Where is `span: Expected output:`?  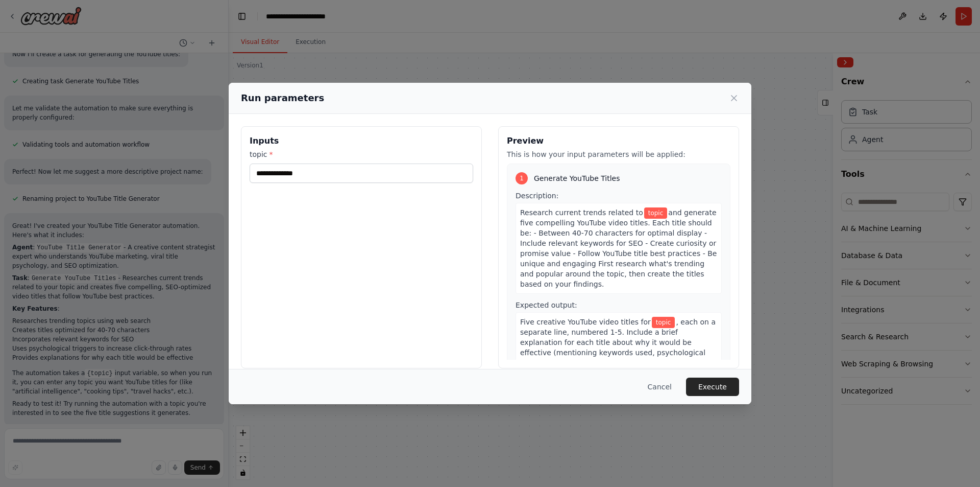
span: Expected output: is located at coordinates (546, 305).